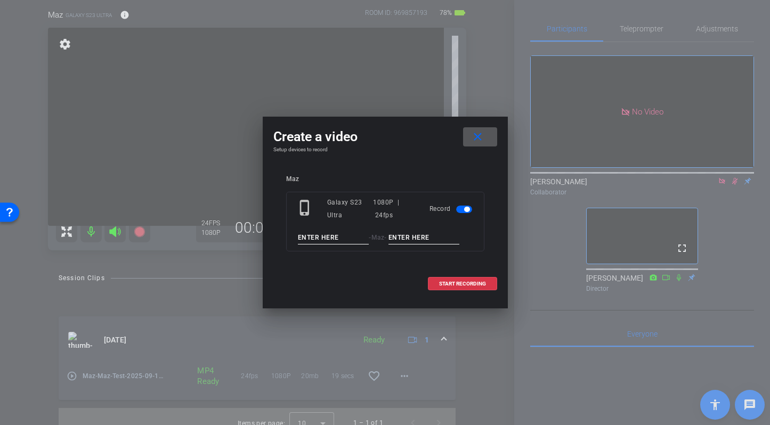  Describe the element at coordinates (452, 209) in the screenshot. I see `div: Record` at that location.